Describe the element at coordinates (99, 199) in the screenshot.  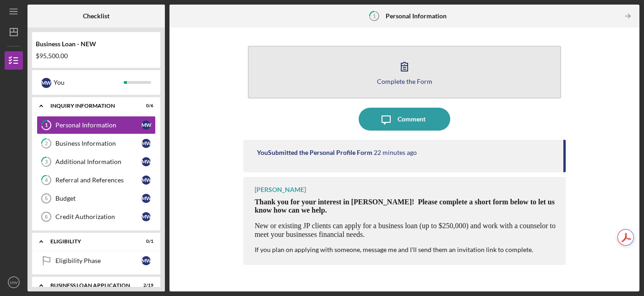
I see `div: Budget` at that location.